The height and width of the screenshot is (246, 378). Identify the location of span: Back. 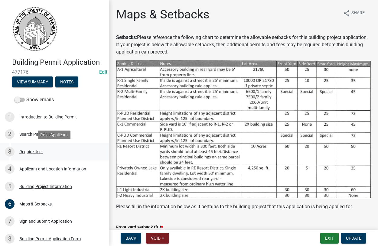
(131, 238).